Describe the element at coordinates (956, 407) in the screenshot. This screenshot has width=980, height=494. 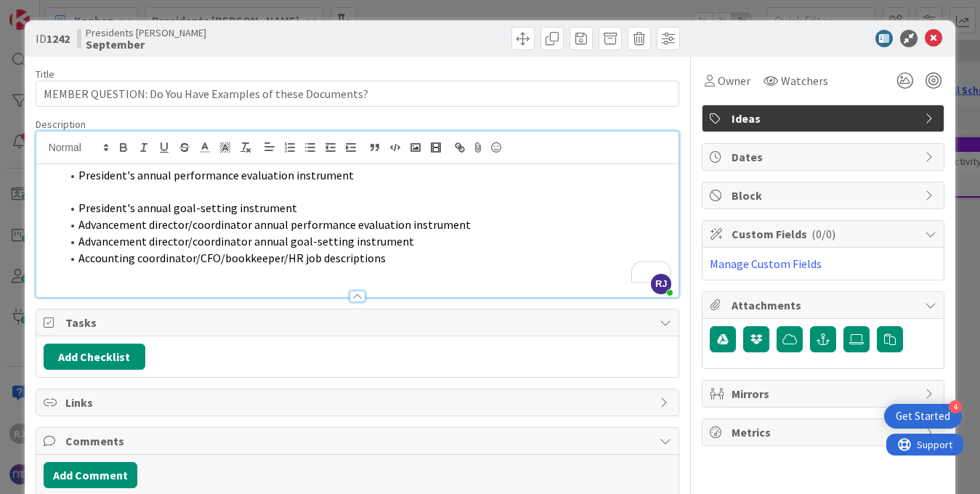
I see `div: 4` at that location.